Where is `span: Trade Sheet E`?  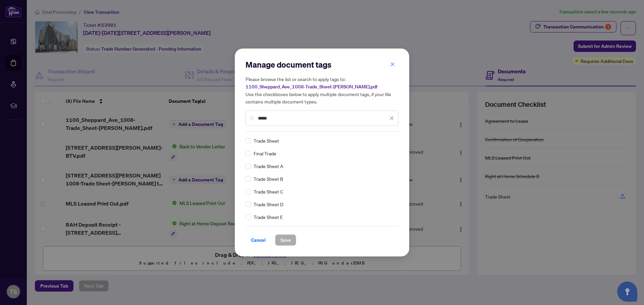
span: Trade Sheet E is located at coordinates (268, 217).